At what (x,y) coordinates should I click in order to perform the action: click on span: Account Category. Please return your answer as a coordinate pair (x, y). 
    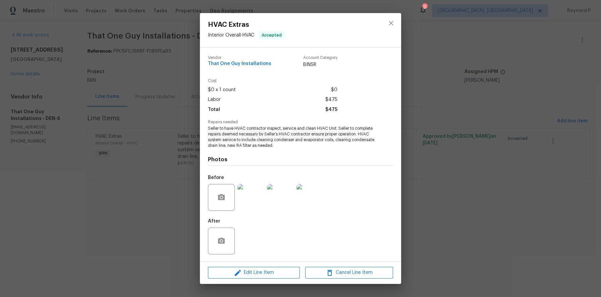
    Looking at the image, I should click on (320, 58).